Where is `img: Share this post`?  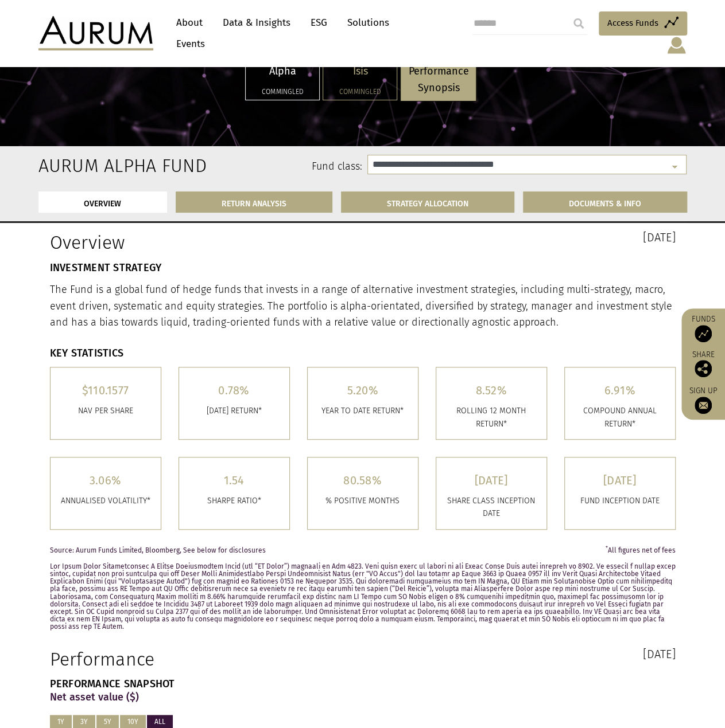 img: Share this post is located at coordinates (703, 369).